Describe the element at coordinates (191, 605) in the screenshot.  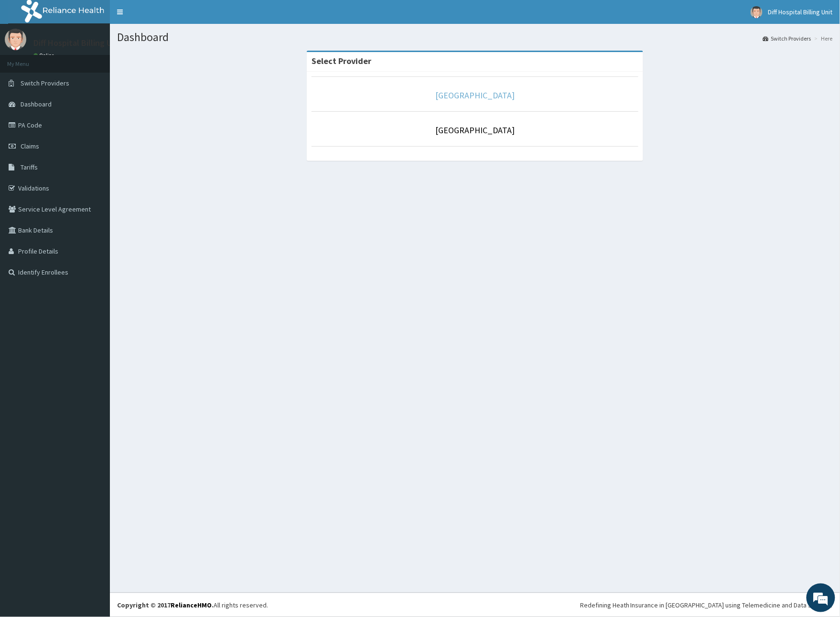
I see `a: RelianceHMO` at that location.